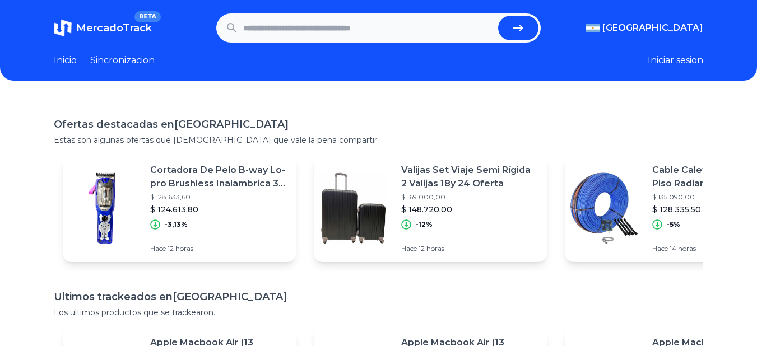 This screenshot has width=757, height=346. I want to click on p: Cortadora De Pelo B-way Lo-pro Brushless Inalambrica 3 Cuot, so click(218, 177).